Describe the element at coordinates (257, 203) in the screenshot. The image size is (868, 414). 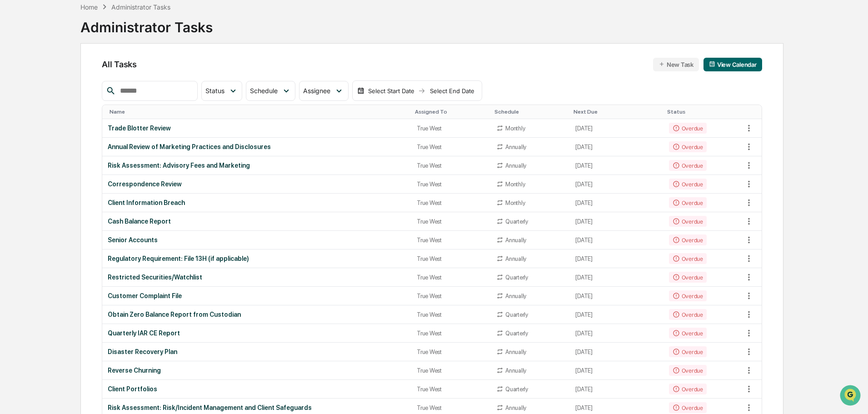
I see `div: Client Information Breach` at that location.